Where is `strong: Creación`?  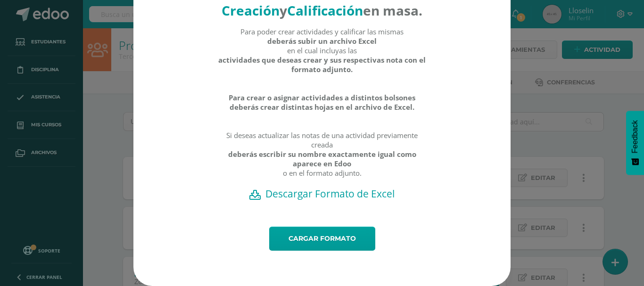
strong: Creación is located at coordinates (251, 10).